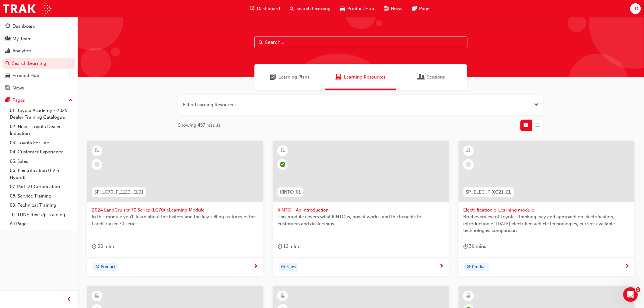  What do you see at coordinates (431, 77) in the screenshot?
I see `a: SessionsSessions` at bounding box center [431, 77].